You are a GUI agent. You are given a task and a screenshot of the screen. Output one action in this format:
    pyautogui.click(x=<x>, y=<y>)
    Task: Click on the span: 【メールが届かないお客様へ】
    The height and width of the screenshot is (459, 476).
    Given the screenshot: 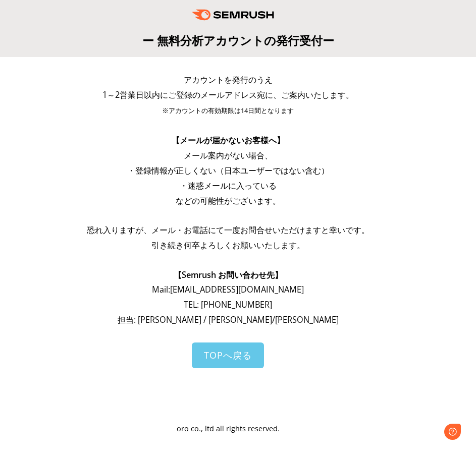 What is the action you would take?
    pyautogui.click(x=228, y=140)
    